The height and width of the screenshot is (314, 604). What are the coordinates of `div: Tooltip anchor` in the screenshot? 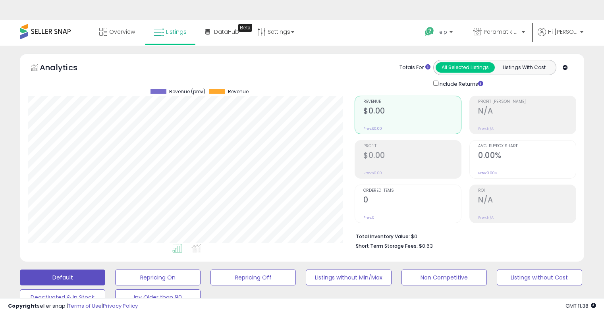 It's located at (245, 28).